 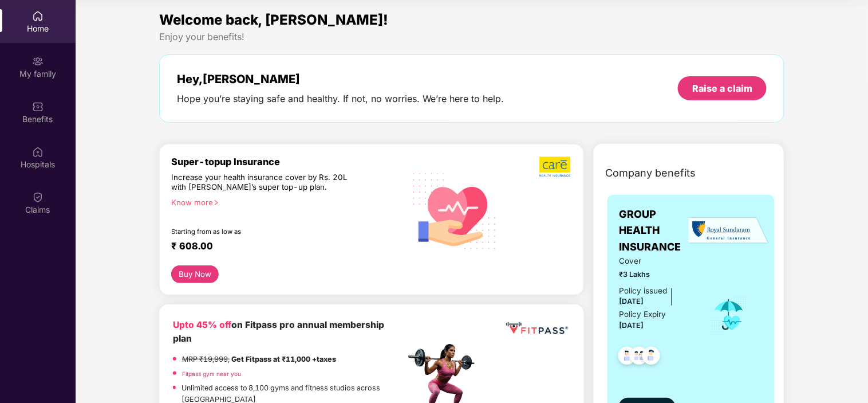 I want to click on img: svg+xml;base64,PHN2ZyB3aWR0aD0iMjAiIGhlaWdodD0iMjAiIHZpZXdCb3g9IjAgMCAyMCAyMCIgZmlsbD0ibm9uZSIgeG..., so click(x=38, y=61).